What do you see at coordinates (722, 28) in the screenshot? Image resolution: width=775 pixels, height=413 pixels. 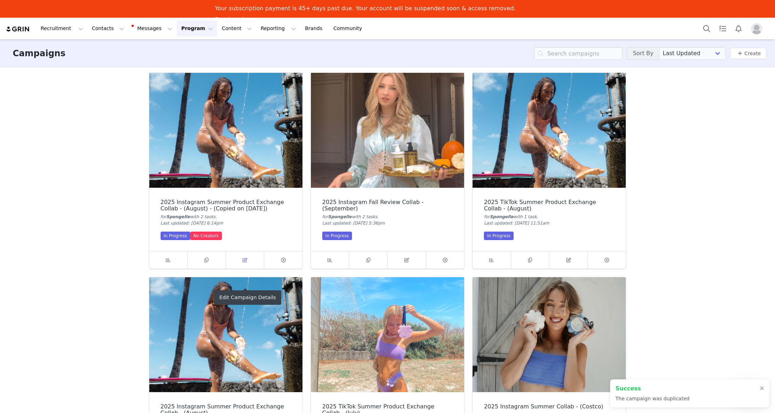 I see `a: Tasks` at bounding box center [722, 28].